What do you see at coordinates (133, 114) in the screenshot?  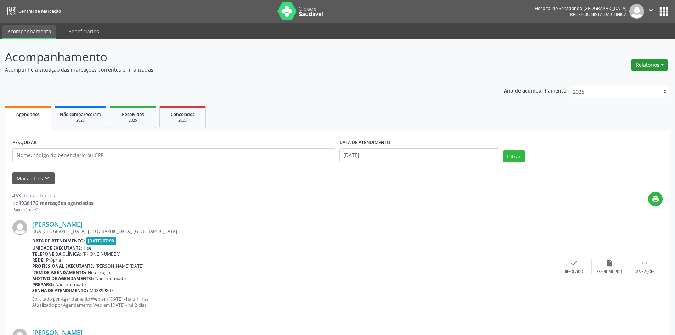 I see `span: Resolvidos` at bounding box center [133, 114].